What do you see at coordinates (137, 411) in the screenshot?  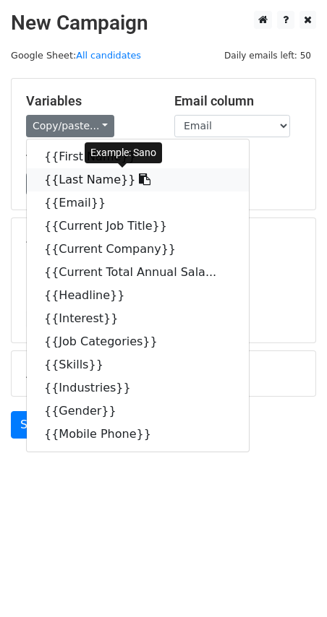 I see `a: {{Gender}}` at bounding box center [137, 411].